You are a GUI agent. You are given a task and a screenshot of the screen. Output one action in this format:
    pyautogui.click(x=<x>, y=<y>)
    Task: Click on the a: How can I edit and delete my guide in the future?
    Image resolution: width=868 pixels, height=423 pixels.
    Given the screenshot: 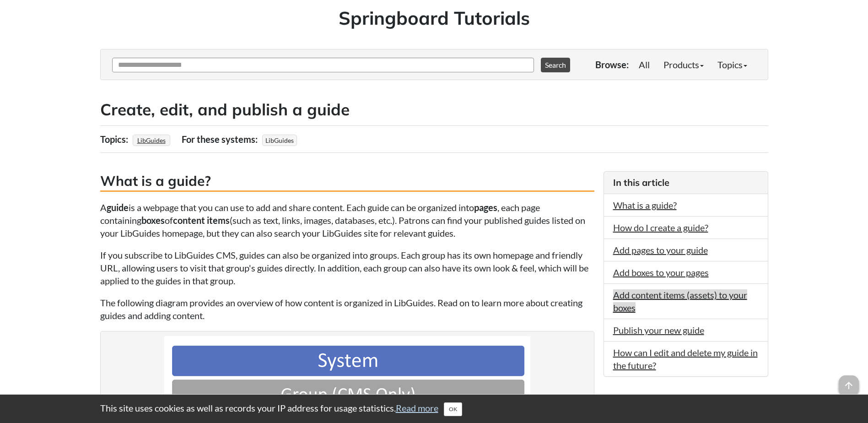 What is the action you would take?
    pyautogui.click(x=685, y=359)
    